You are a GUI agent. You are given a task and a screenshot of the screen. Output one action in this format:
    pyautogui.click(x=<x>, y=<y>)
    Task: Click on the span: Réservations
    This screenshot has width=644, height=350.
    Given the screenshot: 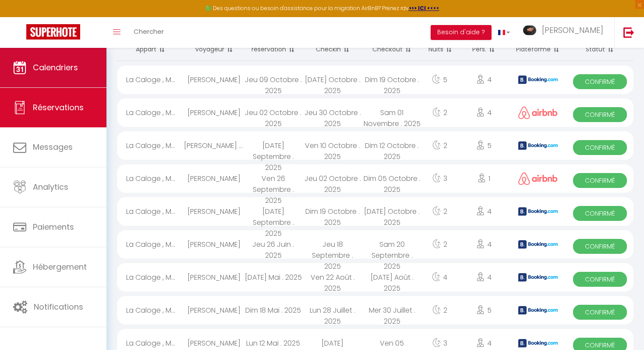 What is the action you would take?
    pyautogui.click(x=59, y=107)
    